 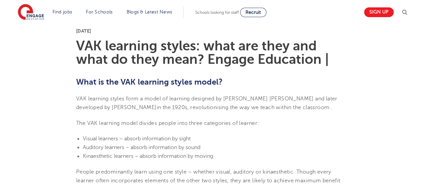 What do you see at coordinates (99, 12) in the screenshot?
I see `a: For Schools` at bounding box center [99, 12].